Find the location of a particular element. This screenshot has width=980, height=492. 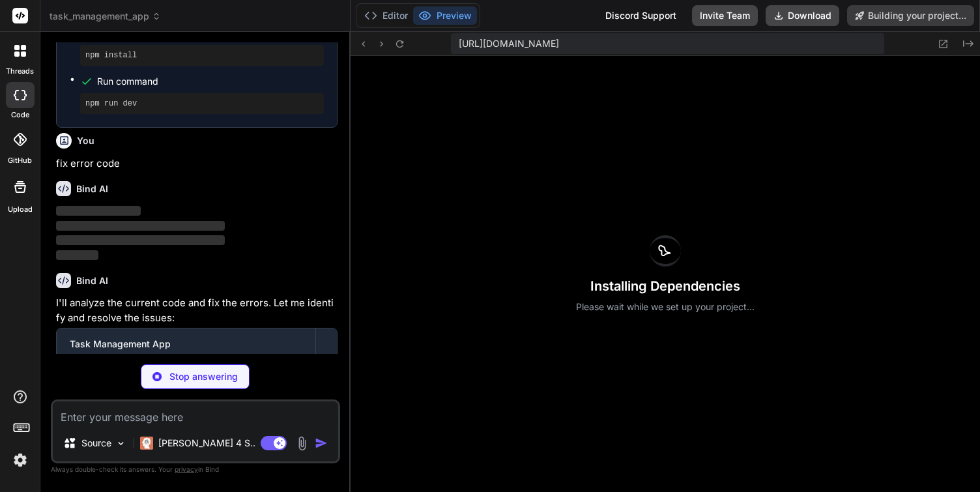

button: Invite Team is located at coordinates (725, 16).